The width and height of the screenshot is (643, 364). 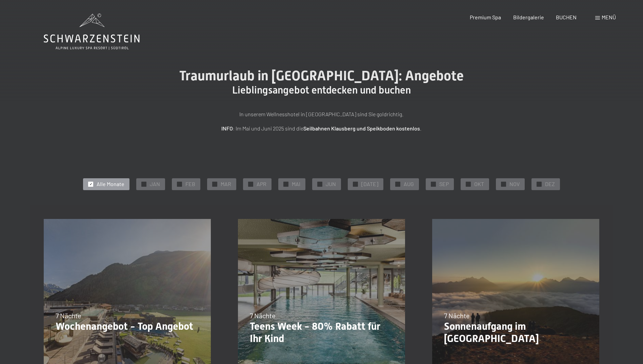 What do you see at coordinates (331, 184) in the screenshot?
I see `span: JUN` at bounding box center [331, 184].